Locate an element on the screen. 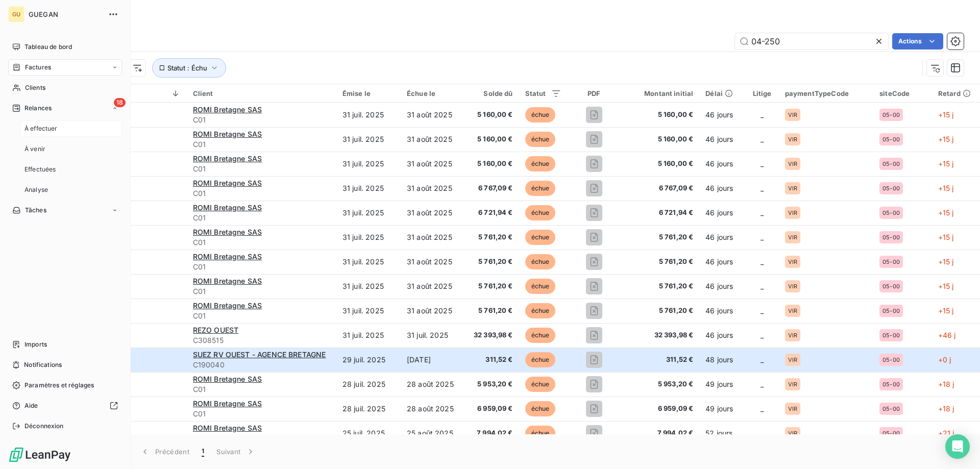  div: Montant initial is located at coordinates (660, 94).